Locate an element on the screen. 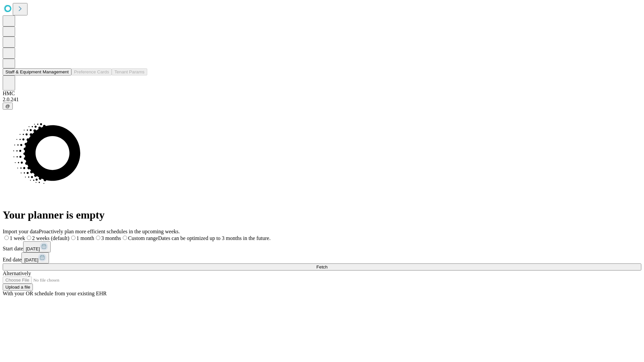 The width and height of the screenshot is (644, 362). button: Staff & Equipment Management is located at coordinates (37, 71).